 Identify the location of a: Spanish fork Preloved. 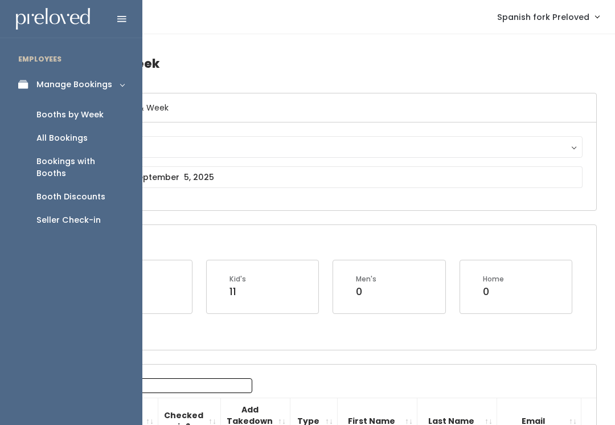
(547, 17).